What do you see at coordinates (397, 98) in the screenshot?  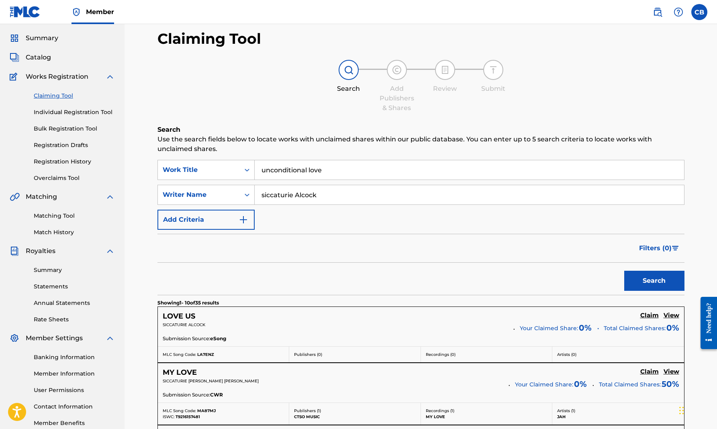 I see `div: Add Publishers & Shares` at bounding box center [397, 98].